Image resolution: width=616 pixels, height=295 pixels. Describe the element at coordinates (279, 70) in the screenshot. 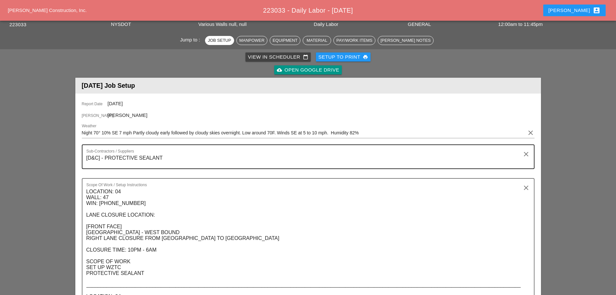

I see `i: cloud_upload` at that location.